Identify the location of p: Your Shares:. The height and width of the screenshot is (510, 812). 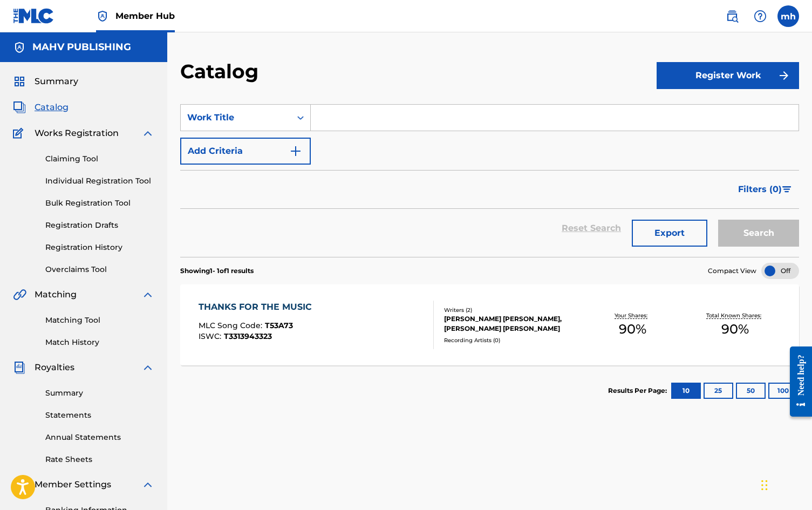
(632, 315).